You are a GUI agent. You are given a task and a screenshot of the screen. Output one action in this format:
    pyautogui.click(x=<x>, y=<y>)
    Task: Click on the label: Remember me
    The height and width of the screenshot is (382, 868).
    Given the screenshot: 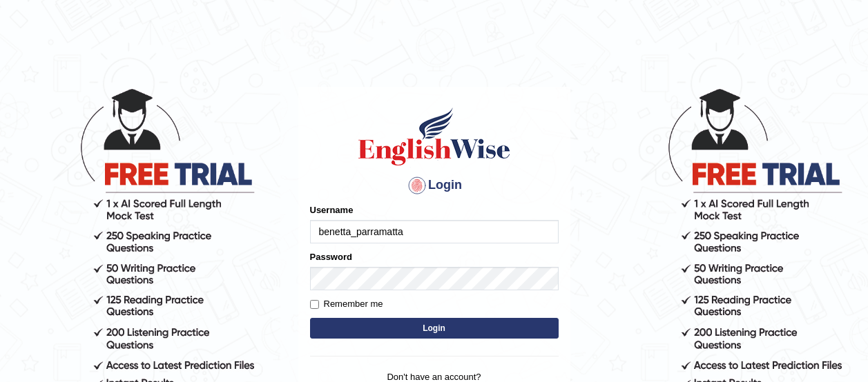 What is the action you would take?
    pyautogui.click(x=346, y=305)
    